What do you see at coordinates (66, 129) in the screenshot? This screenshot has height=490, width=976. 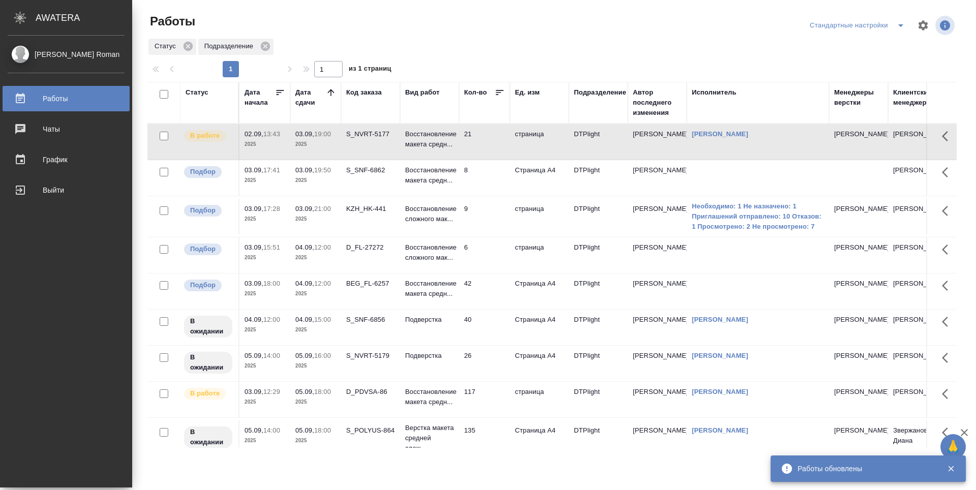 I see `div: Чаты` at bounding box center [66, 129].